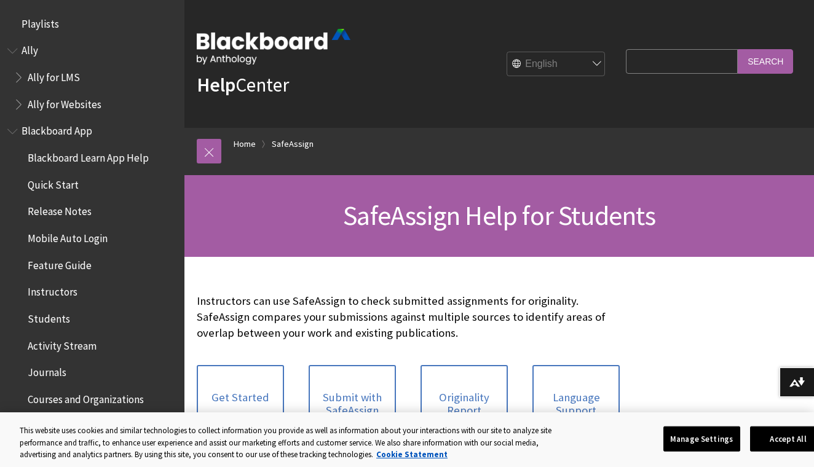 The height and width of the screenshot is (467, 814). Describe the element at coordinates (52, 290) in the screenshot. I see `span: Instructors` at that location.